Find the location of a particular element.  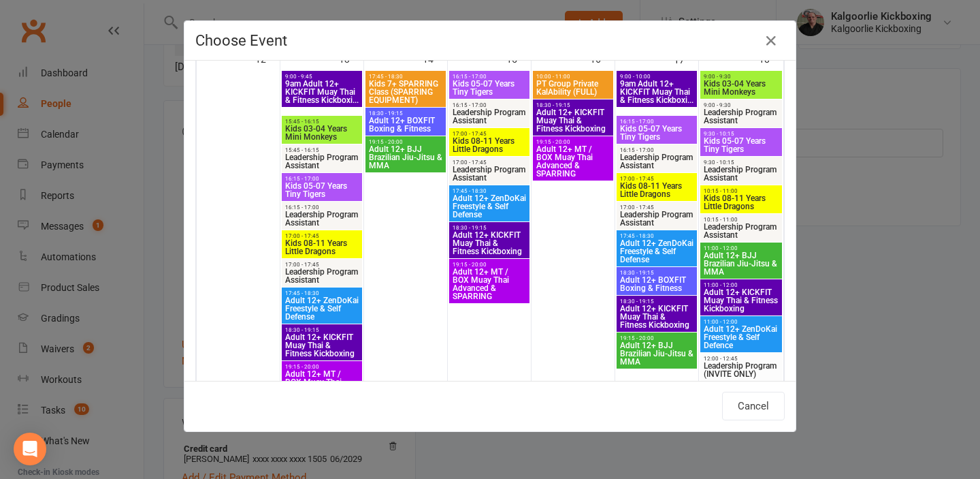

span: Kids 7+ SPARRING Class (SPARRING EQUIPMENT) is located at coordinates (406, 92).